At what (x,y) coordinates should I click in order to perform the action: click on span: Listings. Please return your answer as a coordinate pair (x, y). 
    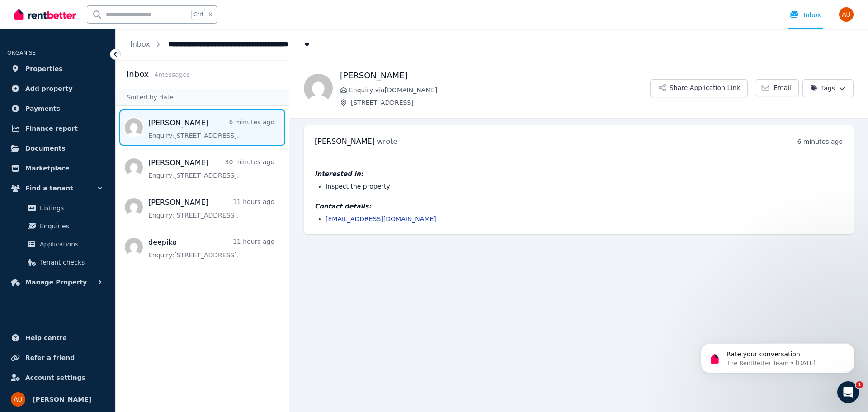
    Looking at the image, I should click on (70, 208).